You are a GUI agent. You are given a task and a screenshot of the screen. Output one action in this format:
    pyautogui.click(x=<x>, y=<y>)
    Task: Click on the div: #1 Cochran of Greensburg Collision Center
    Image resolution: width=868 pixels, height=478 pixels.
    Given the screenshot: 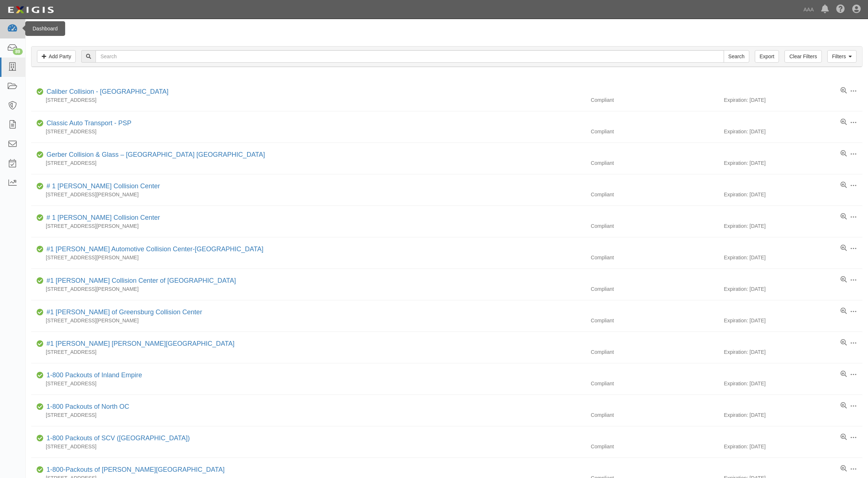 What is the action you would take?
    pyautogui.click(x=123, y=313)
    